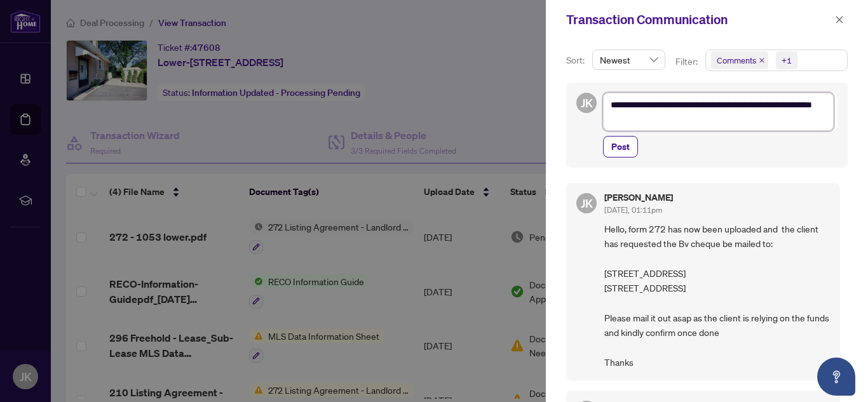  What do you see at coordinates (576, 60) in the screenshot?
I see `p: Sort:` at bounding box center [576, 60].